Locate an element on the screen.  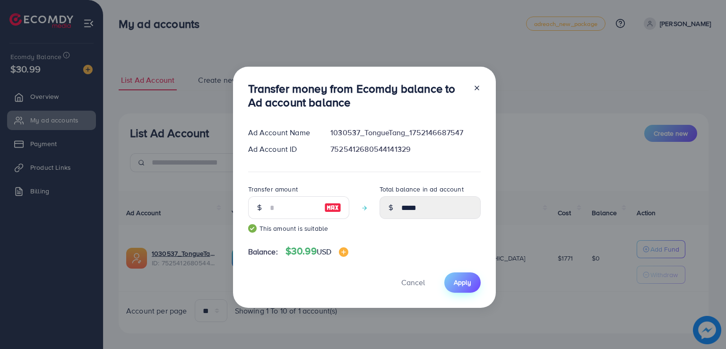
span: Cancel is located at coordinates (413, 282).